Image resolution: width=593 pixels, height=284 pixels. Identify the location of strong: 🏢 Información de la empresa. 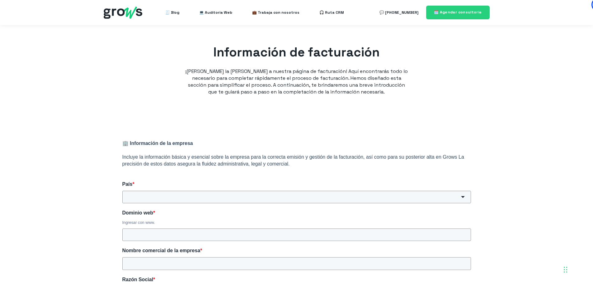
(157, 143).